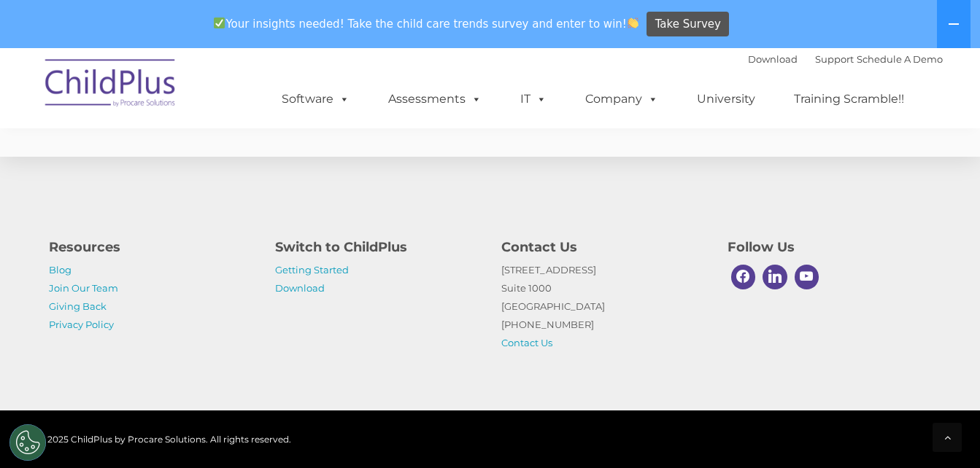 The width and height of the screenshot is (980, 468). I want to click on button: Cookies Settings, so click(27, 443).